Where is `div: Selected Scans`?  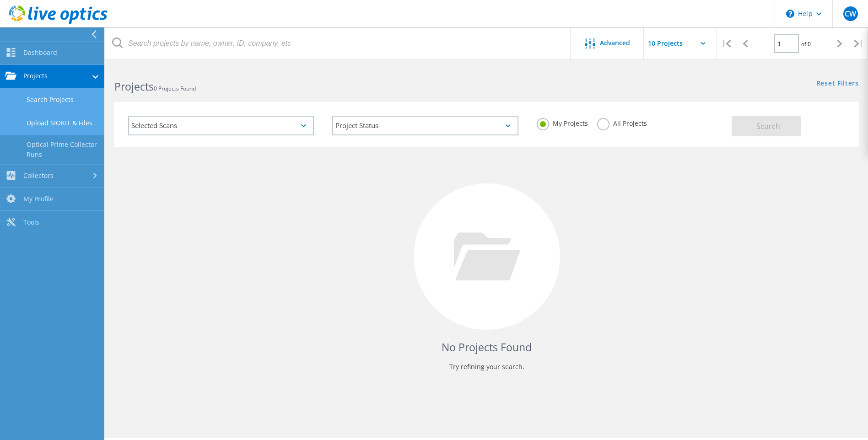
div: Selected Scans is located at coordinates (221, 126).